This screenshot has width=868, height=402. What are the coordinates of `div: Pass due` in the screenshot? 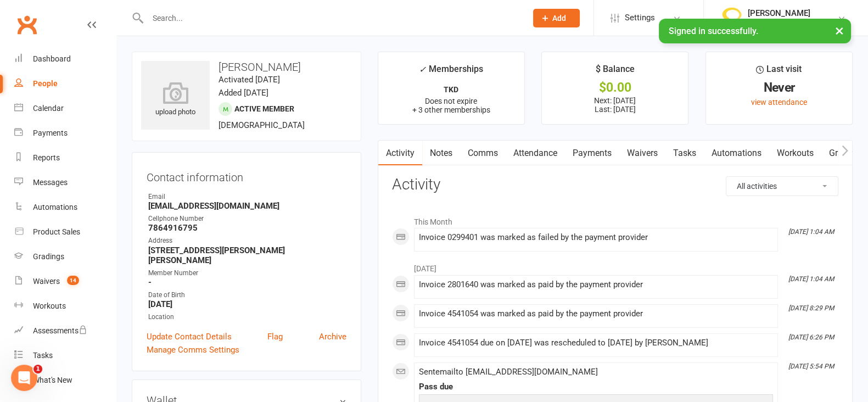 It's located at (595, 386).